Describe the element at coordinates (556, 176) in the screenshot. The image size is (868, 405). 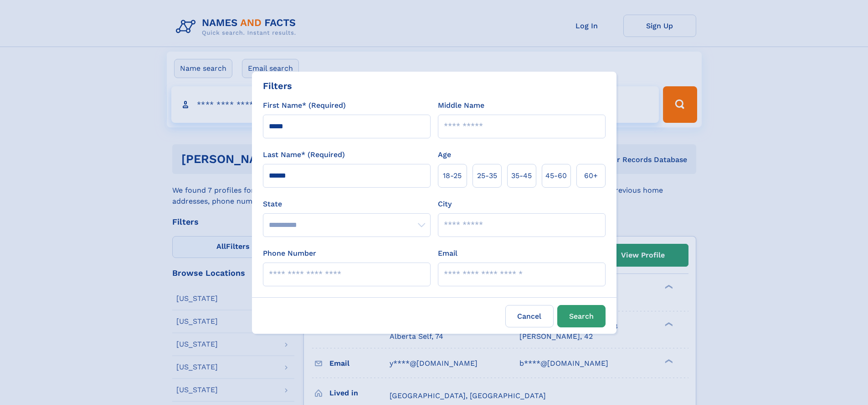
I see `span: 45‑60` at that location.